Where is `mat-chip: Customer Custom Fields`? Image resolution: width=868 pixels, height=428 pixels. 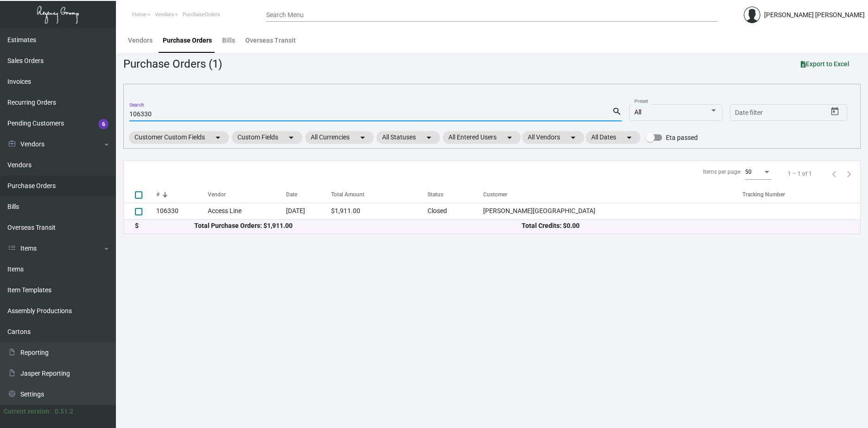 mat-chip: Customer Custom Fields is located at coordinates (179, 138).